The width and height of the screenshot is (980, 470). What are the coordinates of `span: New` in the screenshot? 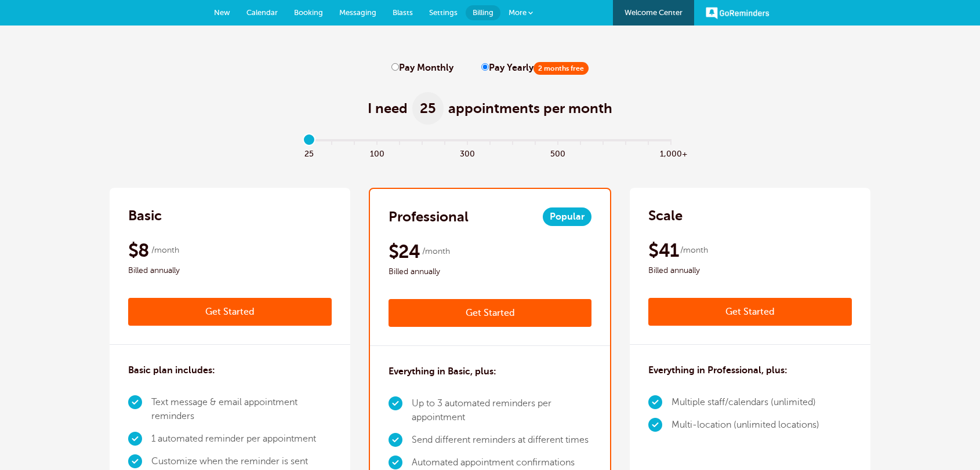 It's located at (222, 12).